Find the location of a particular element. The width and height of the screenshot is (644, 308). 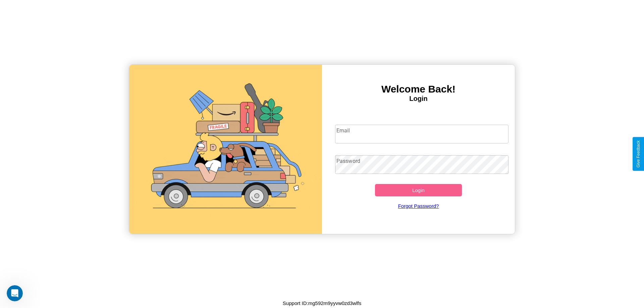

div: Give Feedback is located at coordinates (638, 154).